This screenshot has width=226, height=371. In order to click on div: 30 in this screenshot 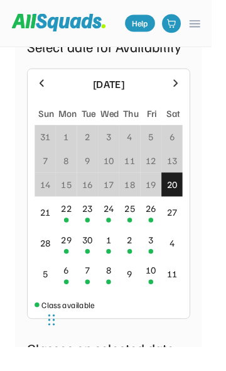, I will do `click(94, 256)`.